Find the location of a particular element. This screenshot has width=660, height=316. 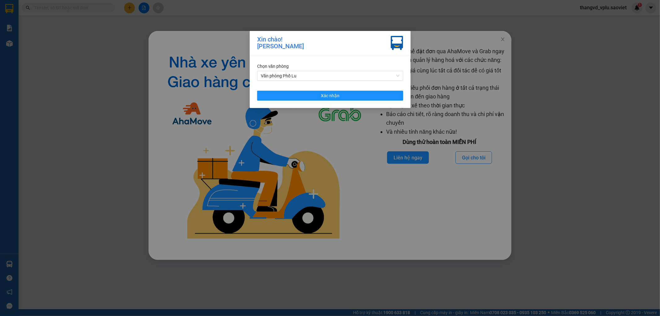

button: Xác nhận is located at coordinates (330, 96).